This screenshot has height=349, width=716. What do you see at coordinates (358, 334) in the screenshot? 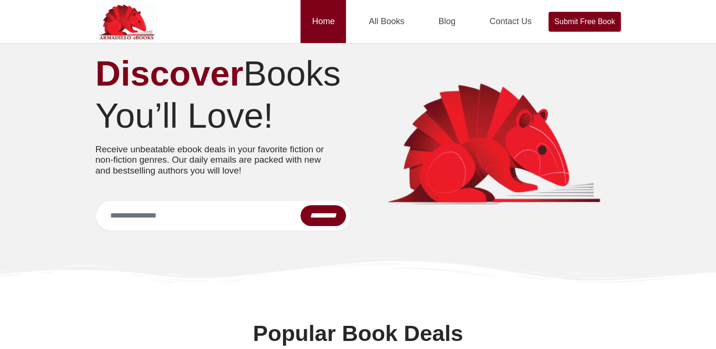
I see `h2: Popular Book Deals` at bounding box center [358, 334].